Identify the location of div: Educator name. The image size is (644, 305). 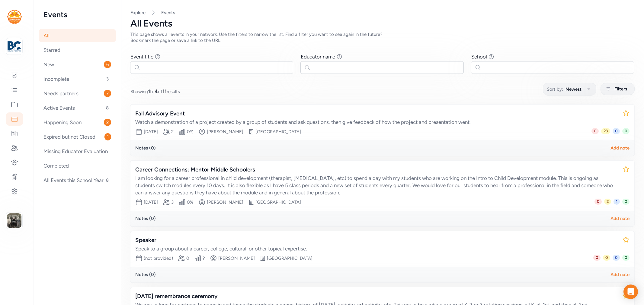
(318, 57).